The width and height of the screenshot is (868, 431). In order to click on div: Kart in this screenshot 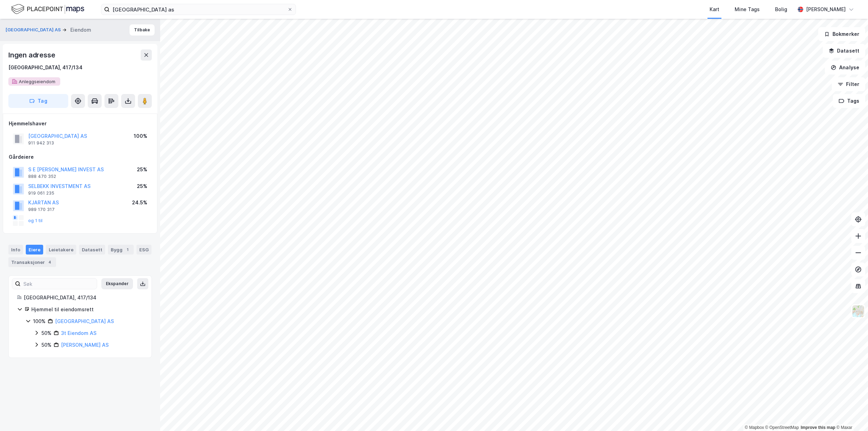, I will do `click(715, 9)`.